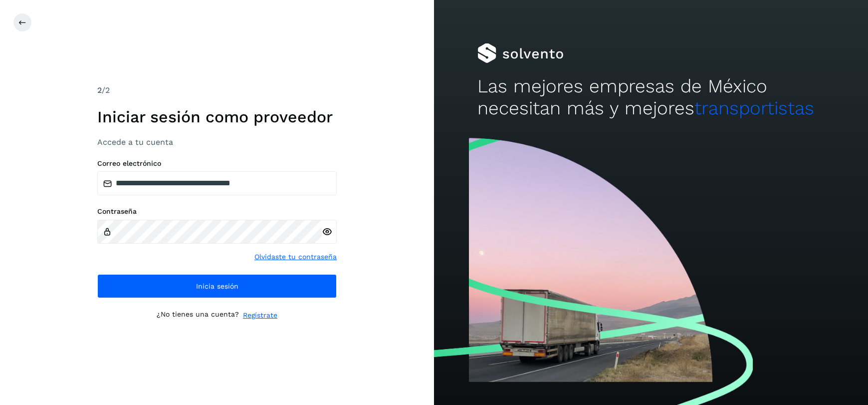 Image resolution: width=868 pixels, height=405 pixels. What do you see at coordinates (217, 117) in the screenshot?
I see `h1: Iniciar sesión como proveedor` at bounding box center [217, 117].